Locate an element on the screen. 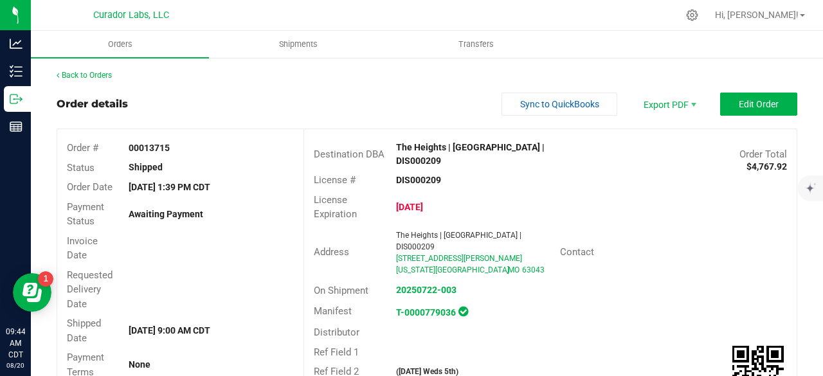 The image size is (823, 376). strong: 20250722-003 is located at coordinates (426, 290).